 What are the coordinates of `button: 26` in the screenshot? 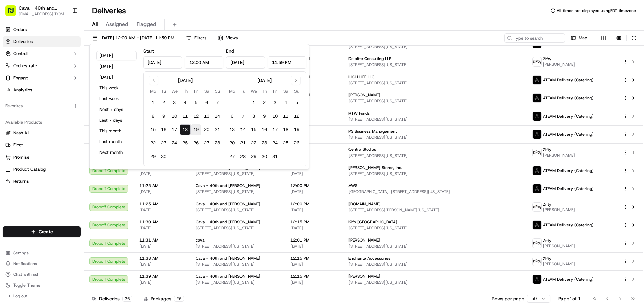 It's located at (296, 143).